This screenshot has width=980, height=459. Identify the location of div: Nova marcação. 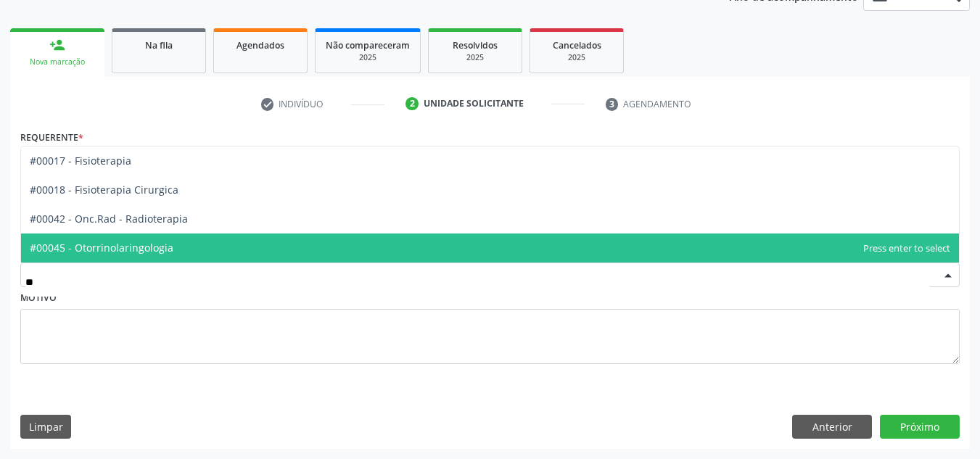
(58, 61).